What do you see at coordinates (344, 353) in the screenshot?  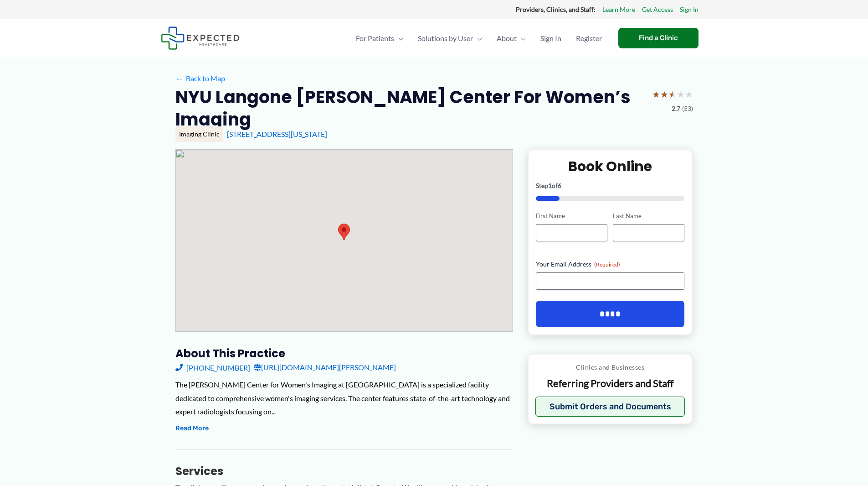 I see `h3: About this practice` at bounding box center [344, 353].